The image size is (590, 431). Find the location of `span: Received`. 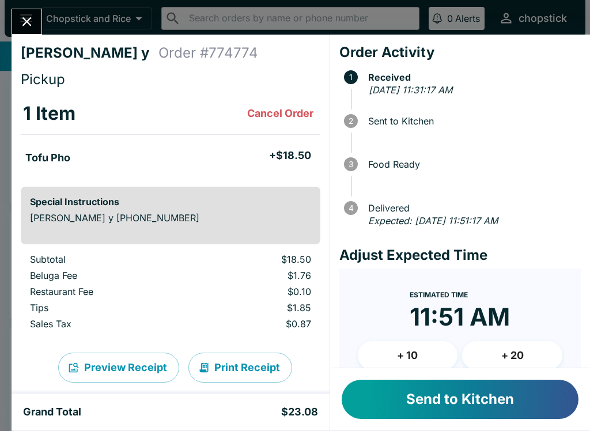

span: Received is located at coordinates (472, 77).